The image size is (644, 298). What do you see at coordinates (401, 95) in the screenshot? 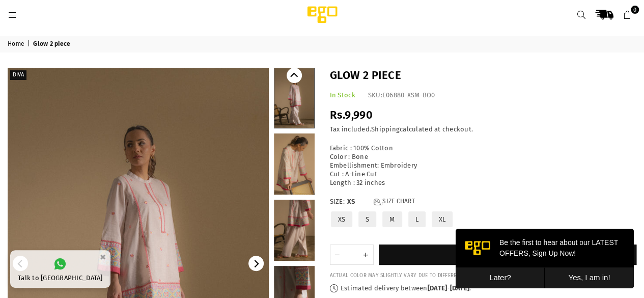
I see `div: SKU:` at bounding box center [401, 95].